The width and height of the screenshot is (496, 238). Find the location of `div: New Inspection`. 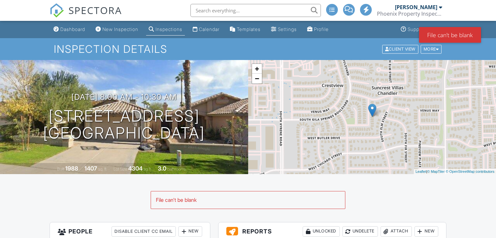

div: New Inspection is located at coordinates (120, 29).